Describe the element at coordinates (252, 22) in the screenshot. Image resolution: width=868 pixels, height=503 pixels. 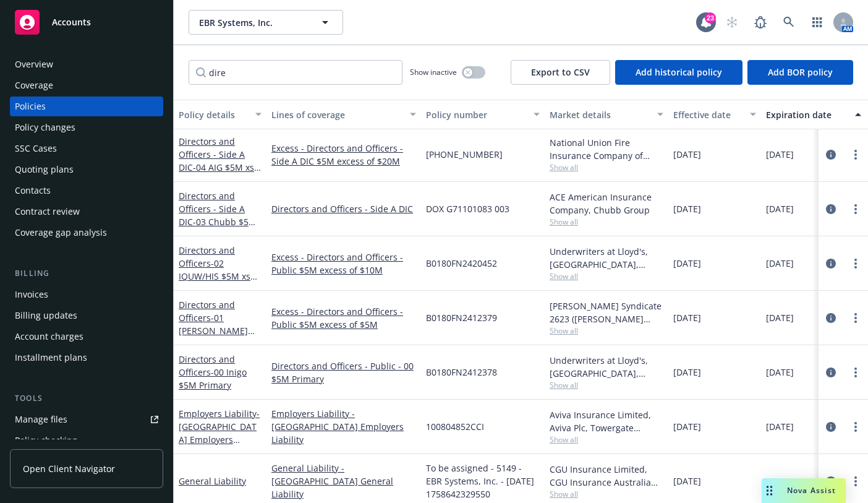
I see `span: EBR Systems, Inc.` at that location.